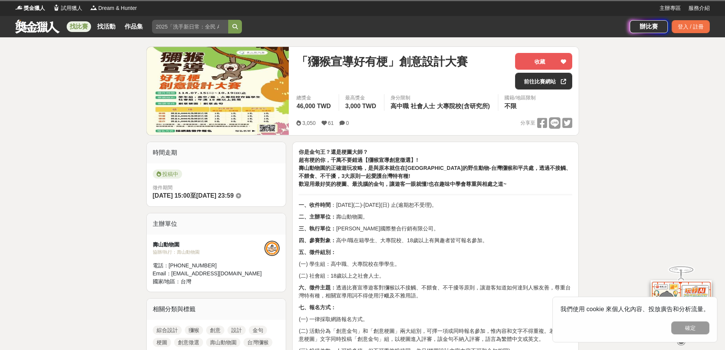 The height and width of the screenshot is (350, 725). I want to click on span: 46,000 TWD, so click(314, 106).